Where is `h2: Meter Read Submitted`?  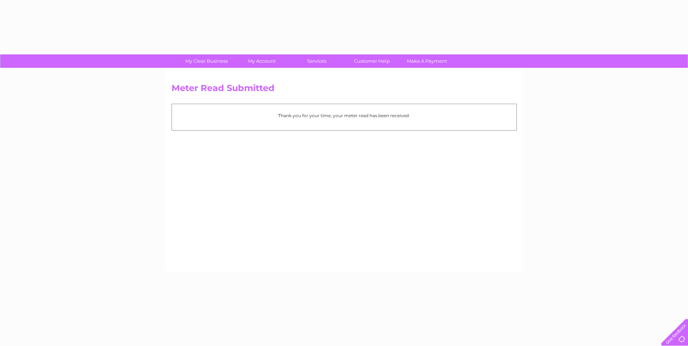
h2: Meter Read Submitted is located at coordinates (344, 90).